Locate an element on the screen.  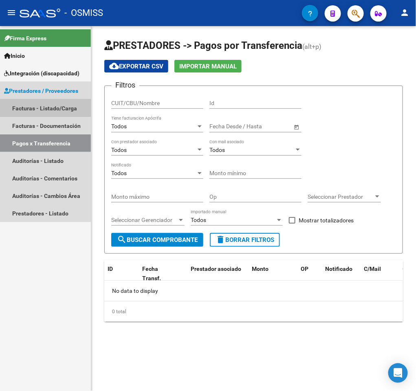
button: Importar Manual is located at coordinates (208, 66).